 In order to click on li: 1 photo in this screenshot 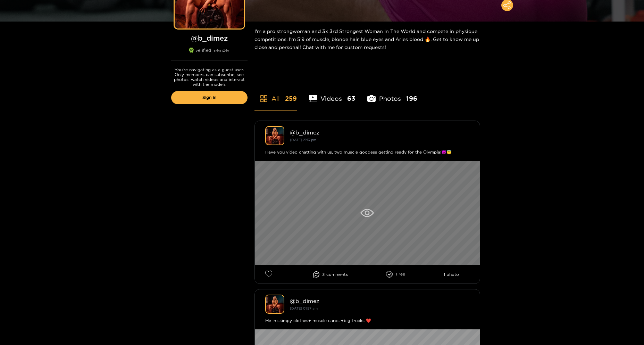, I will do `click(451, 275)`.